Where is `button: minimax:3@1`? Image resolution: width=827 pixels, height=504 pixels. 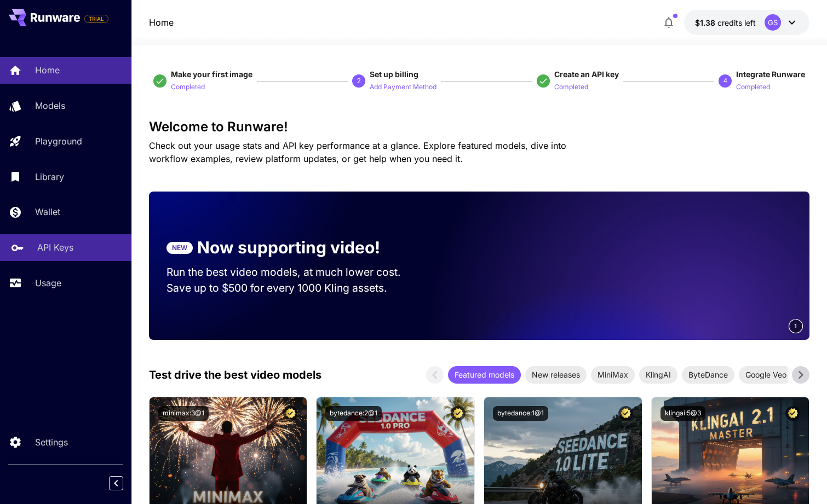
button: minimax:3@1 is located at coordinates (183, 413).